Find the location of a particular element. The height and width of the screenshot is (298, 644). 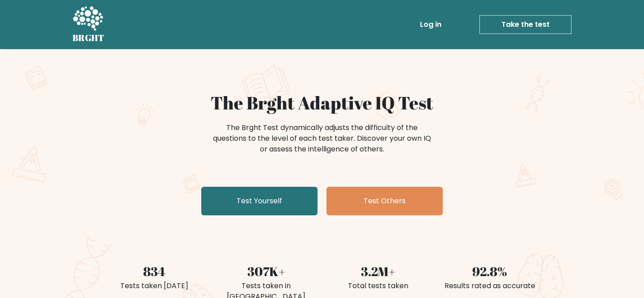

a: Take the test is located at coordinates (525, 24).